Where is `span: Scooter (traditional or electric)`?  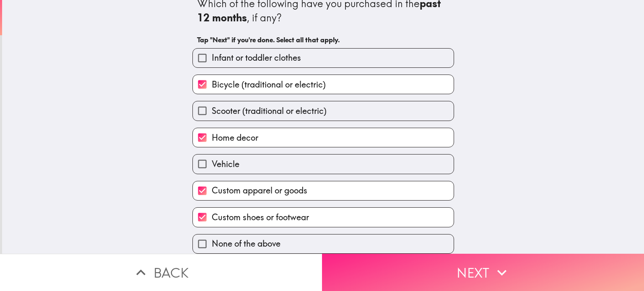
span: Scooter (traditional or electric) is located at coordinates (269, 111).